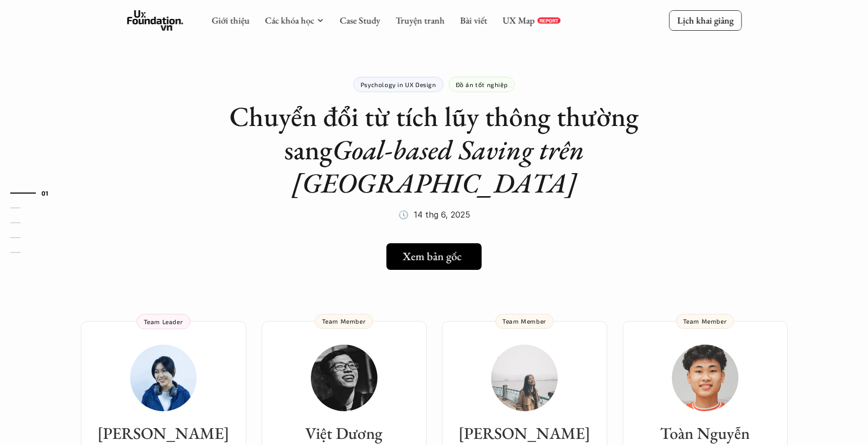 Image resolution: width=868 pixels, height=445 pixels. What do you see at coordinates (705, 20) in the screenshot?
I see `p: Lịch khai giảng` at bounding box center [705, 20].